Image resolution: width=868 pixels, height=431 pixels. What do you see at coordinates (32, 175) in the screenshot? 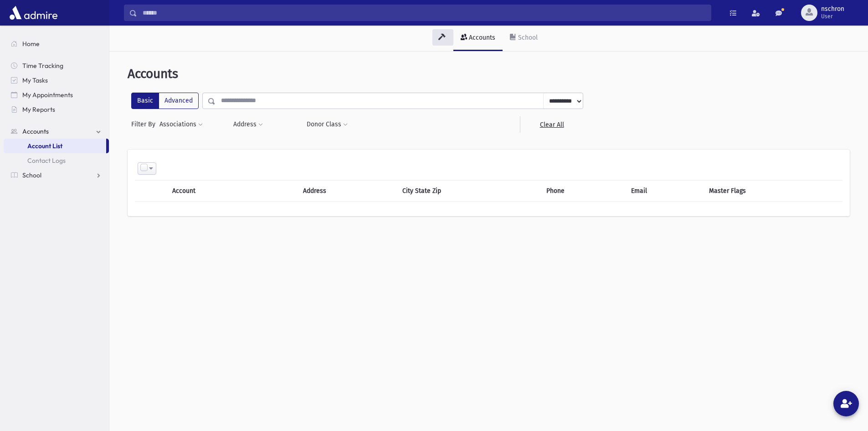
I see `span: School` at bounding box center [32, 175].